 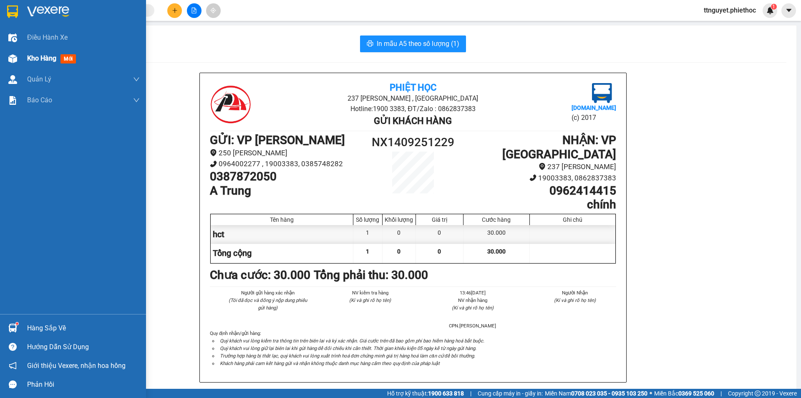 I want to click on span: ttnguyet.phiethoc, so click(x=730, y=10).